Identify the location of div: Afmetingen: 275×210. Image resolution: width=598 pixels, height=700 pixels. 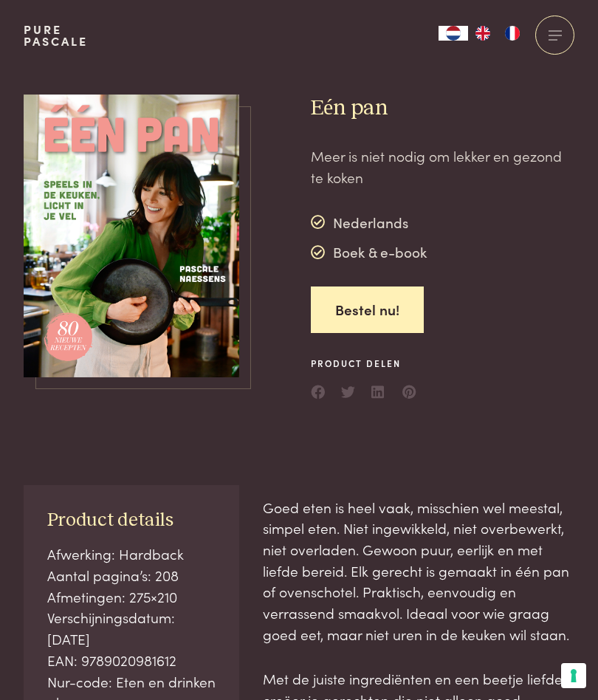
(131, 597).